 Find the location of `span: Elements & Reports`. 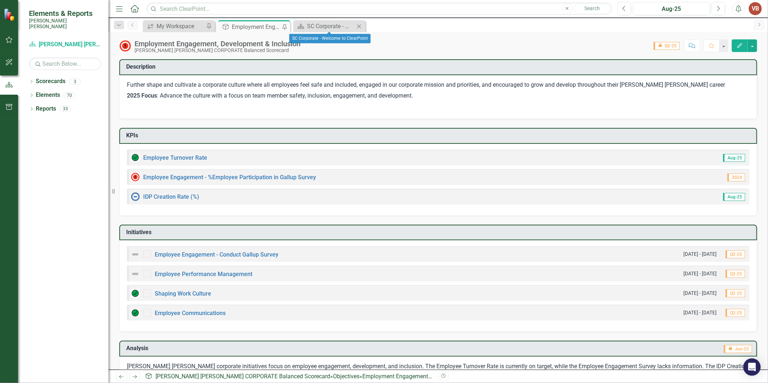

span: Elements & Reports is located at coordinates (65, 13).